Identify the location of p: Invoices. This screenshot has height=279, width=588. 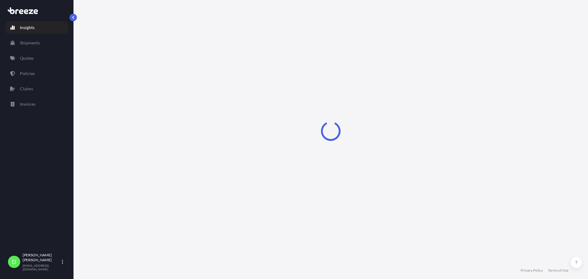
(28, 104).